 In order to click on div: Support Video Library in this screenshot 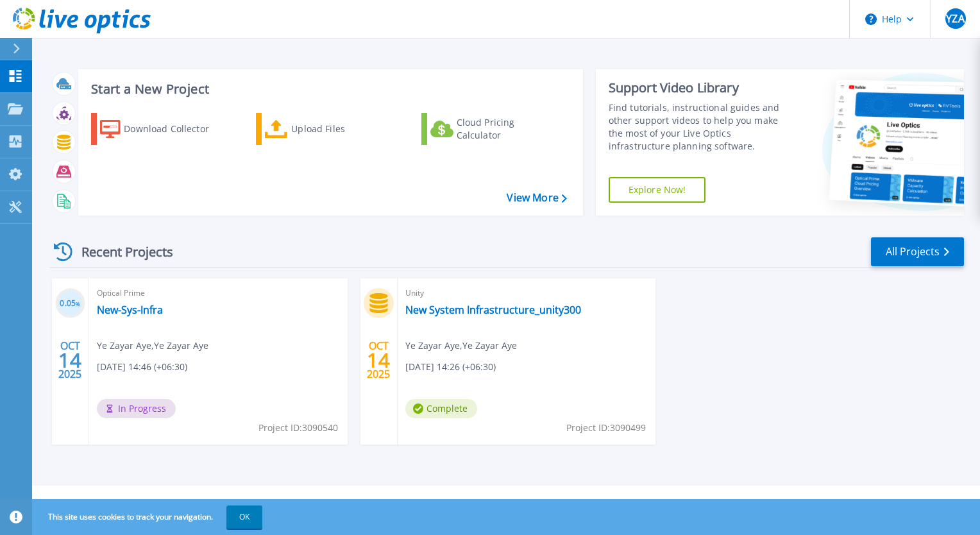, I will do `click(701, 88)`.